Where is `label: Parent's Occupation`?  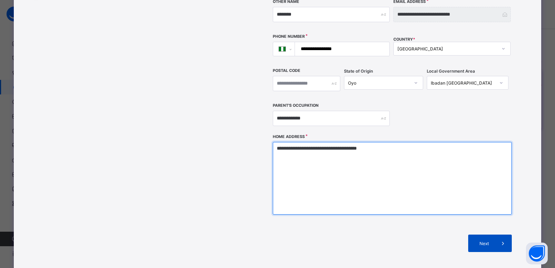
label: Parent's Occupation is located at coordinates (296, 105).